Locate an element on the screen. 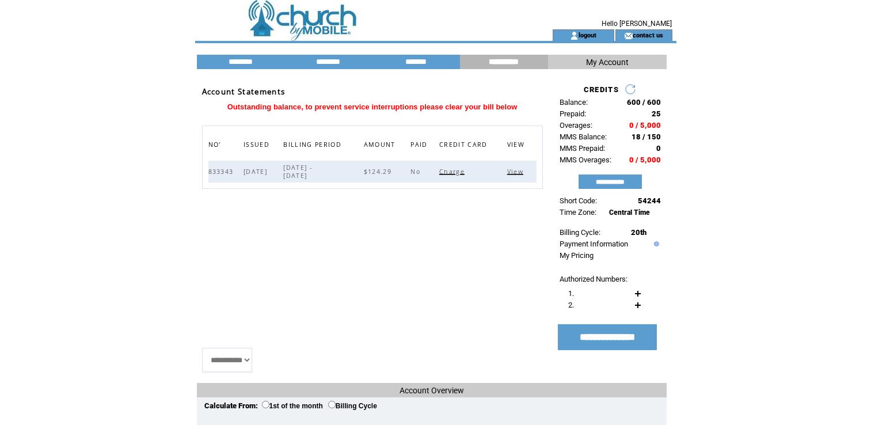  a: My Pricing is located at coordinates (576, 255).